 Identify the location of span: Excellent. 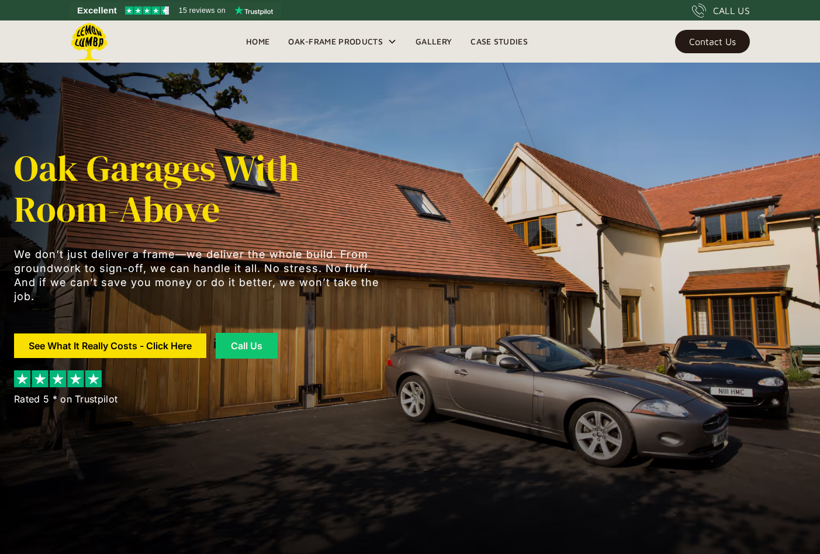
(97, 11).